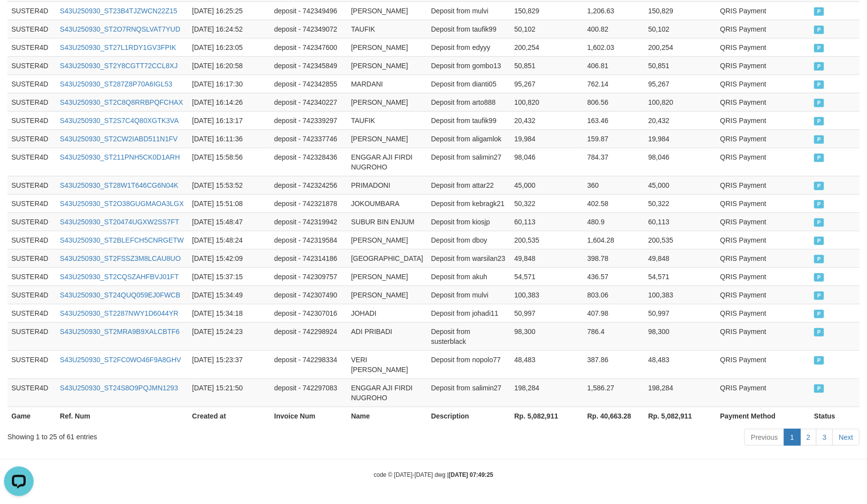  Describe the element at coordinates (680, 11) in the screenshot. I see `td: 150,829` at that location.